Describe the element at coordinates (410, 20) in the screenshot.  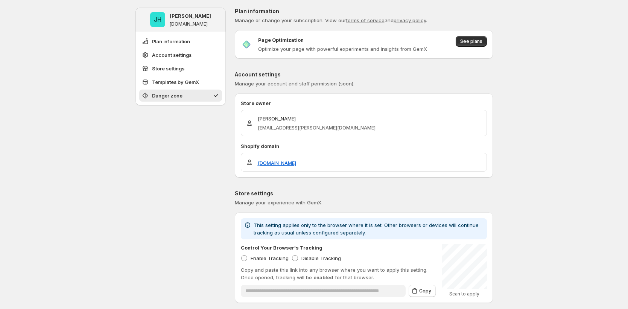
I see `a: privacy policy` at that location.